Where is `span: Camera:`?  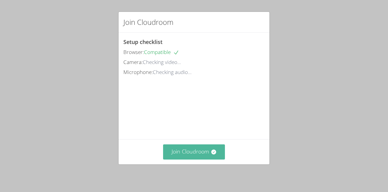 span: Camera: is located at coordinates (133, 62).